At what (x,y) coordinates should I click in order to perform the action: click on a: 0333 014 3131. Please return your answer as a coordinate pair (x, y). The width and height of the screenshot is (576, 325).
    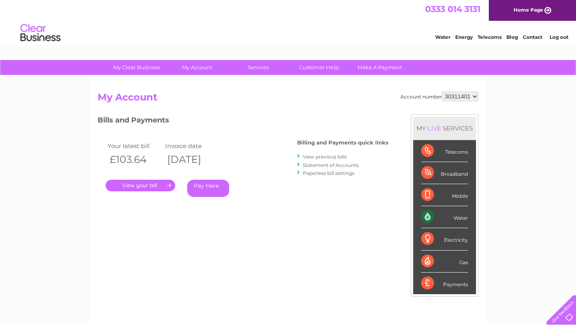
    Looking at the image, I should click on (453, 9).